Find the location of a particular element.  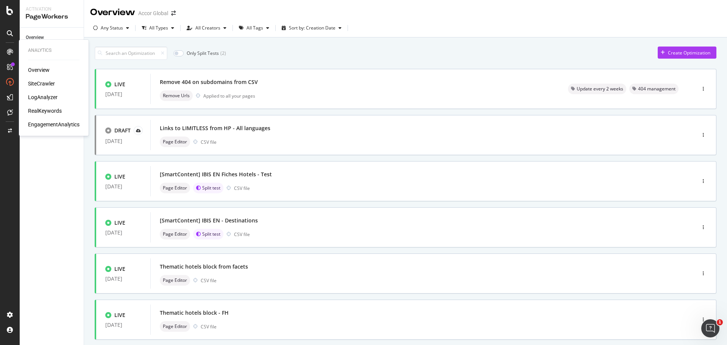

div: Activation is located at coordinates (51, 9).